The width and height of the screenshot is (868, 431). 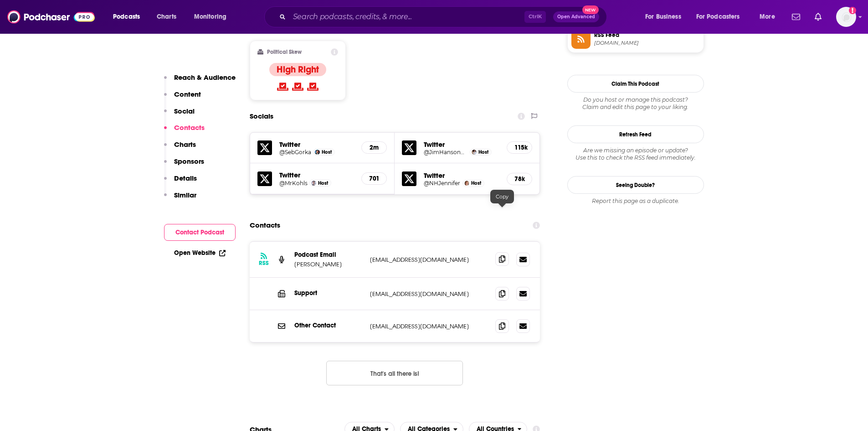 I want to click on p: Support, so click(x=329, y=292).